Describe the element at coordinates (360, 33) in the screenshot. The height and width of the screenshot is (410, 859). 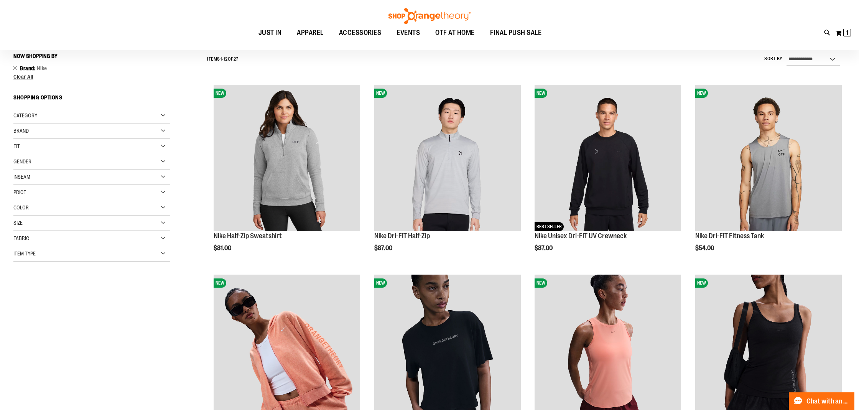
I see `span: ACCESSORIES` at that location.